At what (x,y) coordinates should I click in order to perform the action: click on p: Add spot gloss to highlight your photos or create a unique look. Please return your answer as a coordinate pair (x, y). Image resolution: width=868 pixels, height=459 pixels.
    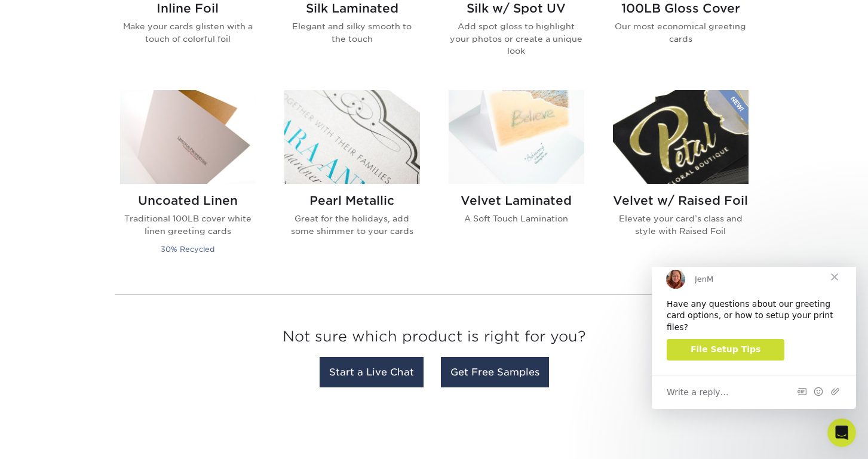
    Looking at the image, I should click on (516, 38).